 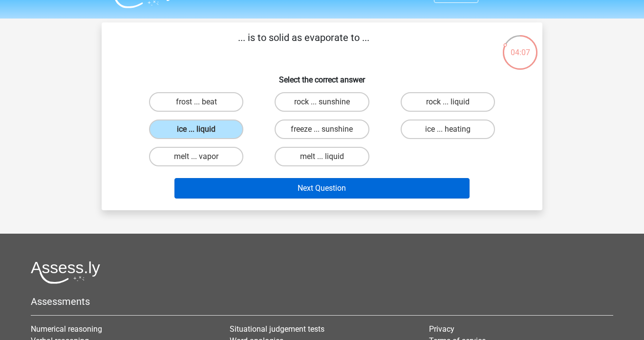 What do you see at coordinates (322, 75) in the screenshot?
I see `h6: Select the correct answer` at bounding box center [322, 75].